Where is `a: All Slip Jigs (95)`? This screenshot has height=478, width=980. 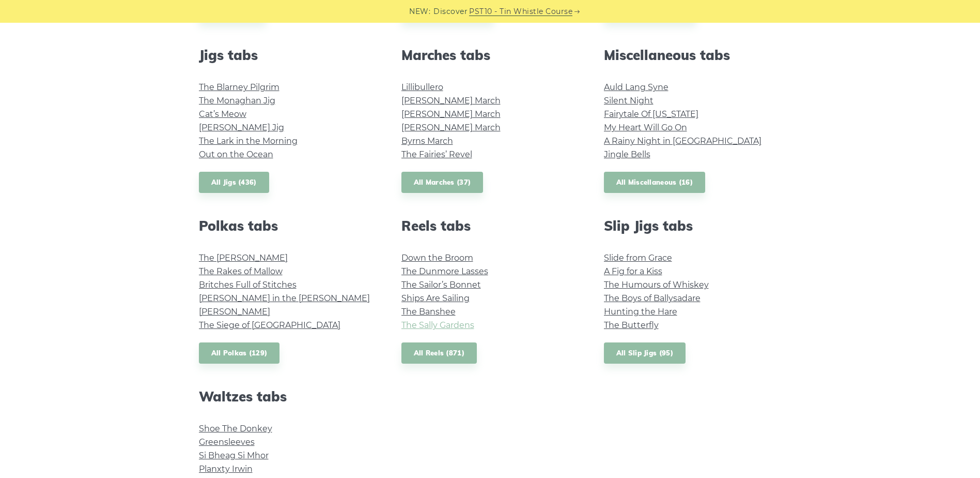
a: All Slip Jigs (95) is located at coordinates (644, 353).